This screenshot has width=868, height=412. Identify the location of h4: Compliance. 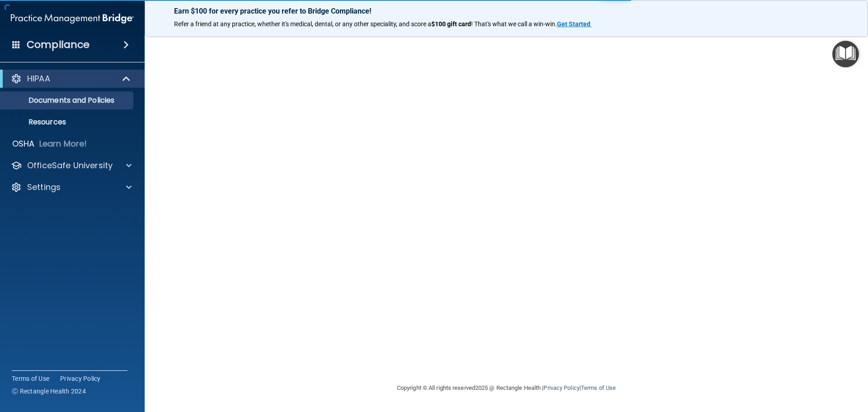
(58, 45).